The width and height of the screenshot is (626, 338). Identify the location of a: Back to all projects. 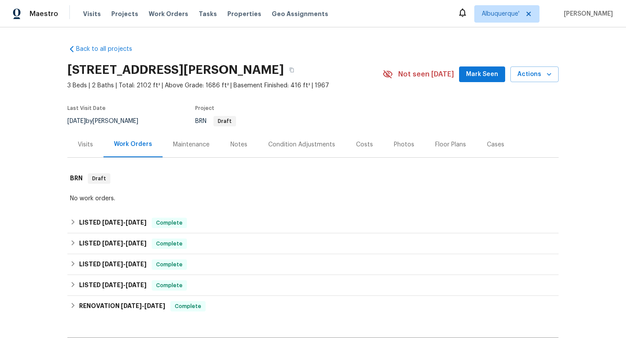
(109, 49).